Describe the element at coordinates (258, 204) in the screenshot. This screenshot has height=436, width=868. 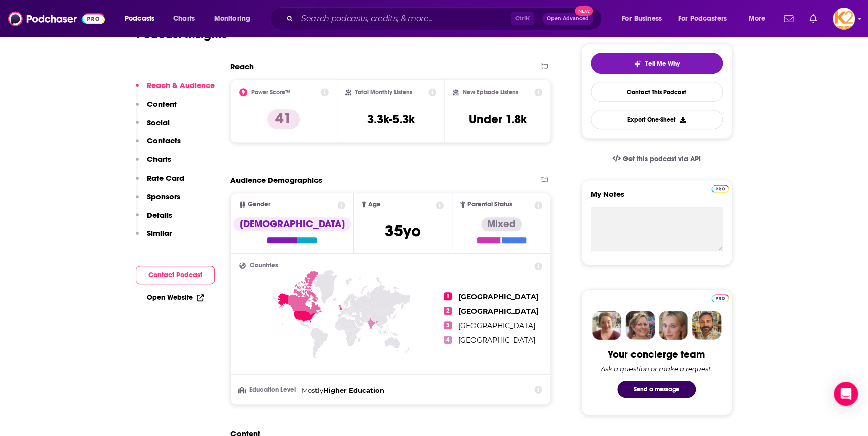
I see `span: Gender` at that location.